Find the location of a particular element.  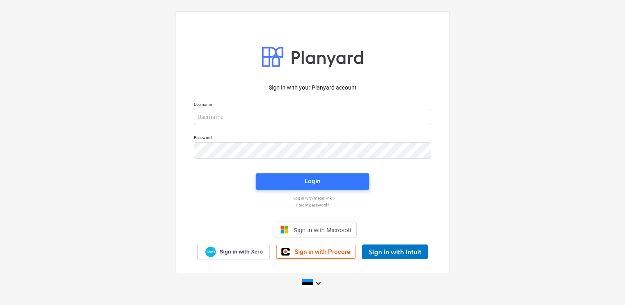

p: Password is located at coordinates (313, 138).